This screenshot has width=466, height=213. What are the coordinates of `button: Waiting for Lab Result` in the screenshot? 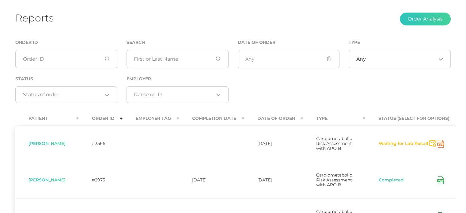 It's located at (404, 144).